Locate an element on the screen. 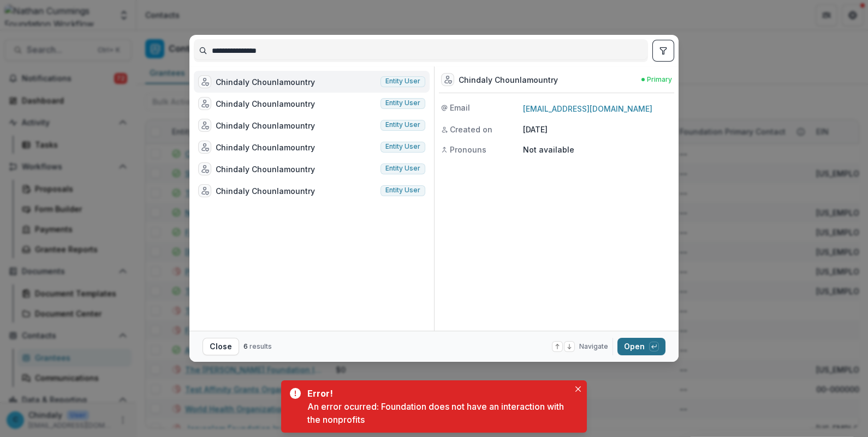  span: Primary is located at coordinates (659, 79).